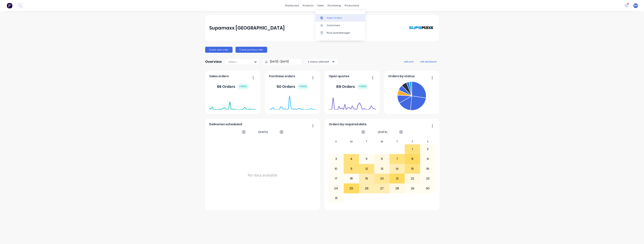 This screenshot has height=244, width=644. What do you see at coordinates (335, 18) in the screenshot?
I see `div: Sales Orders` at bounding box center [335, 18].